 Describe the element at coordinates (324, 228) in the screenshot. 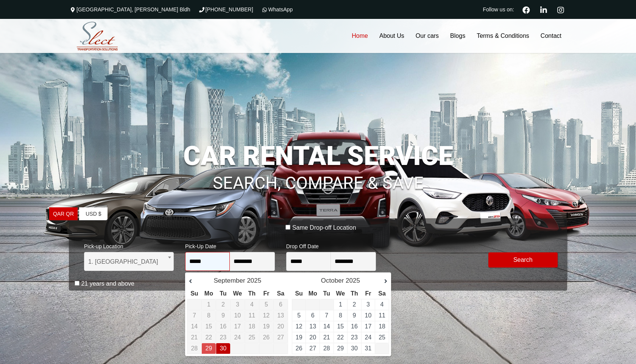

I see `label: Same Drop-off Location` at that location.